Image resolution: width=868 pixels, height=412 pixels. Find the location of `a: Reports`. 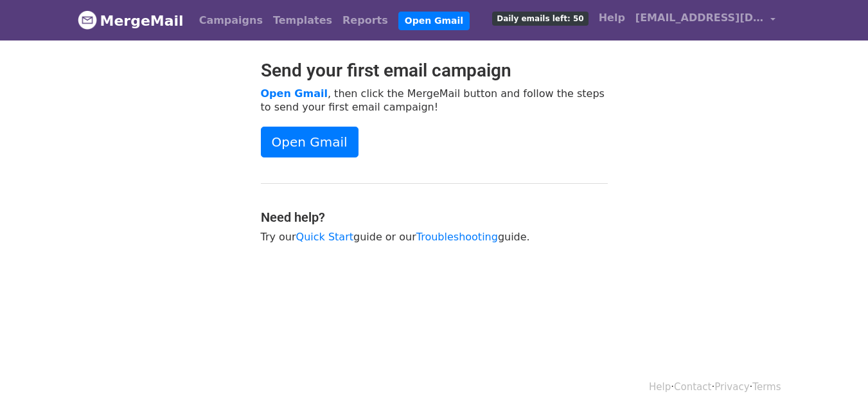

a: Reports is located at coordinates (365, 21).